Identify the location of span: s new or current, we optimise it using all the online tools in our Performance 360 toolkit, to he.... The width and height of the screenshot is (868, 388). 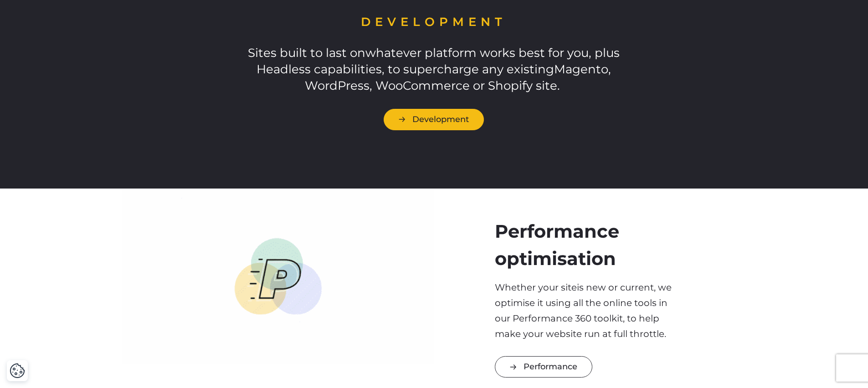
(583, 310).